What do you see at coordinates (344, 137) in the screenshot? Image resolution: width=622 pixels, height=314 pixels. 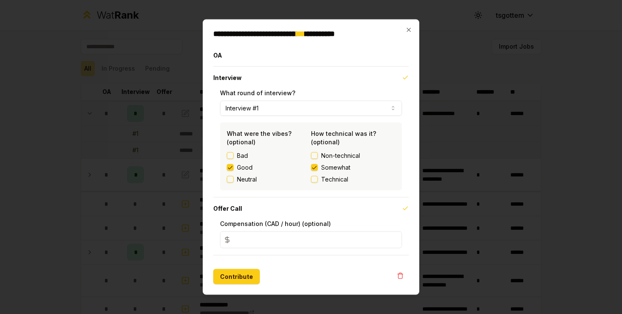 I see `label: How technical was it? (optional)` at bounding box center [344, 137].